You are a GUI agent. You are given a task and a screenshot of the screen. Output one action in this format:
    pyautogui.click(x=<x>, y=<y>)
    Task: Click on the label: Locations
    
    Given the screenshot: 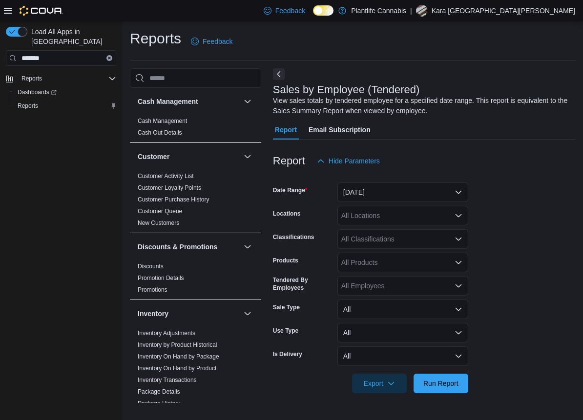 What is the action you would take?
    pyautogui.click(x=287, y=214)
    